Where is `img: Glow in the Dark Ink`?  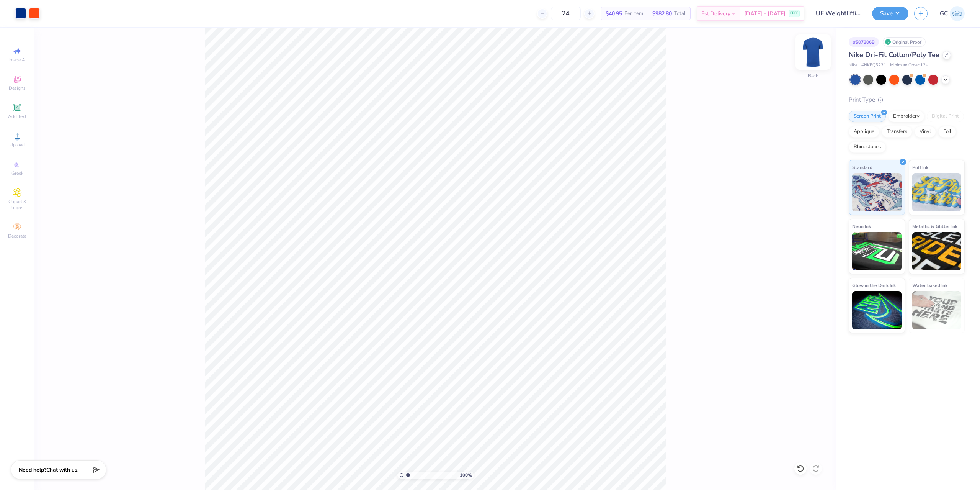 img: Glow in the Dark Ink is located at coordinates (877, 310).